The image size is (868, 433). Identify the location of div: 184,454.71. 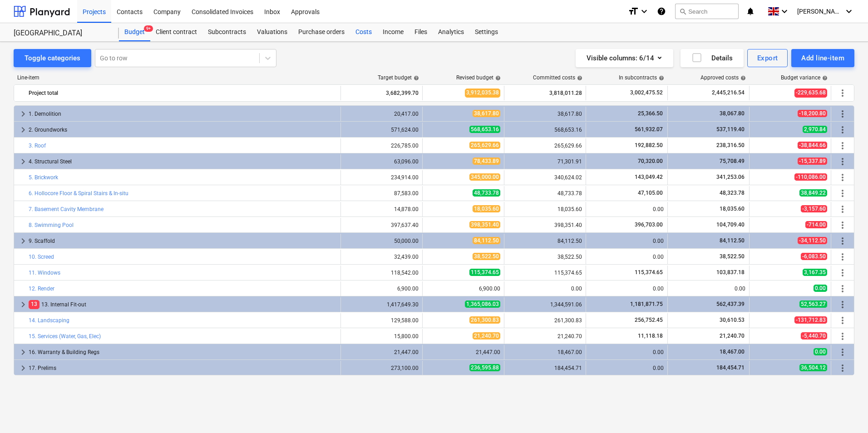
(545, 368).